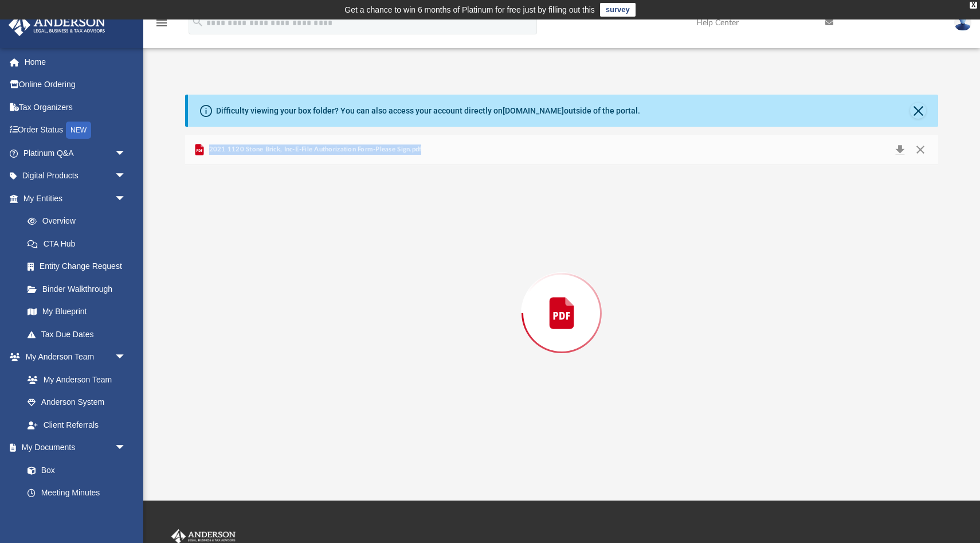 This screenshot has width=980, height=543. Describe the element at coordinates (79, 334) in the screenshot. I see `a: Tax Due Dates` at that location.